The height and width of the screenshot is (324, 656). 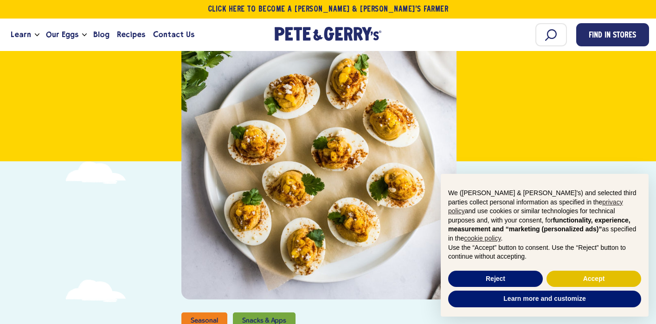 I want to click on span: Our Eggs, so click(x=62, y=34).